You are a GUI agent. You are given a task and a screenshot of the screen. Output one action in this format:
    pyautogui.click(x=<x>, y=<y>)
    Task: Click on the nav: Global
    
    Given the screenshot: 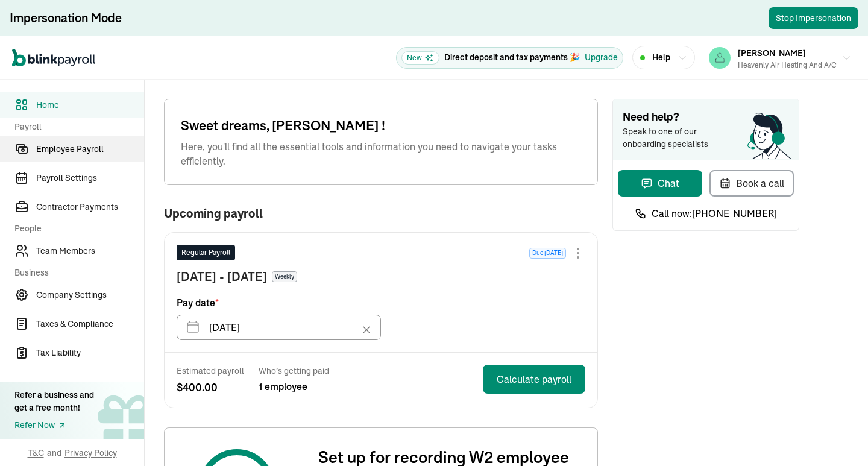 What is the action you would take?
    pyautogui.click(x=53, y=58)
    